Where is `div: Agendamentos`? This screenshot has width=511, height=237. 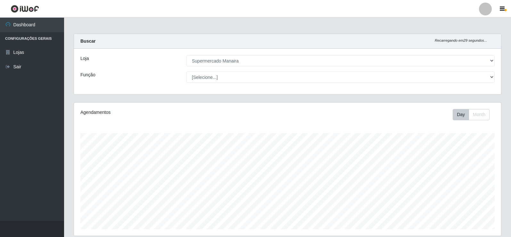
div: Agendamentos is located at coordinates (164, 112).